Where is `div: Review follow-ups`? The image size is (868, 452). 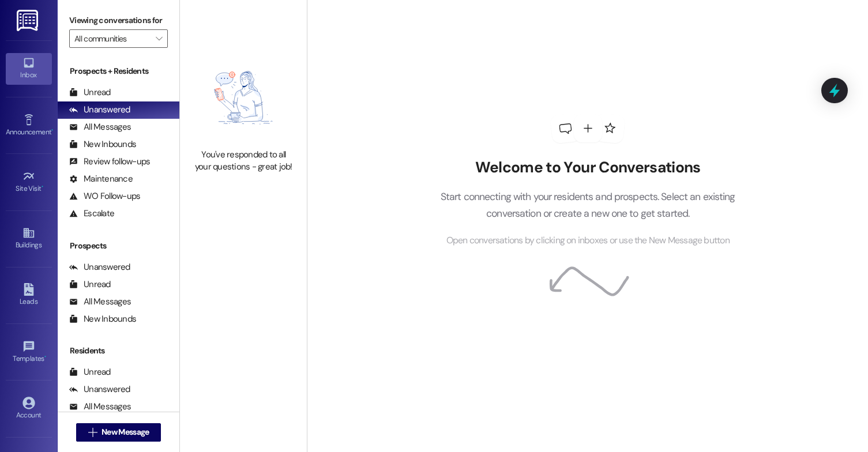 div: Review follow-ups is located at coordinates (109, 161).